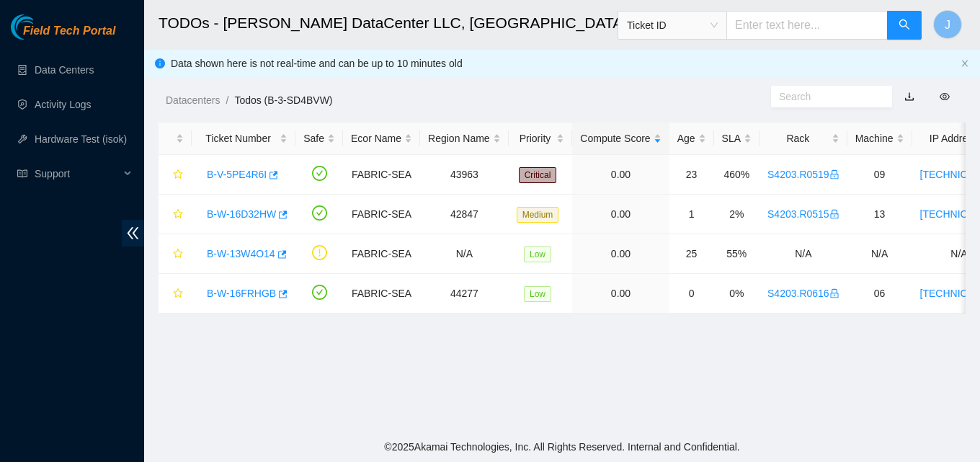 The image size is (980, 462). What do you see at coordinates (807, 25) in the screenshot?
I see `input: Enter text here...` at bounding box center [807, 25].